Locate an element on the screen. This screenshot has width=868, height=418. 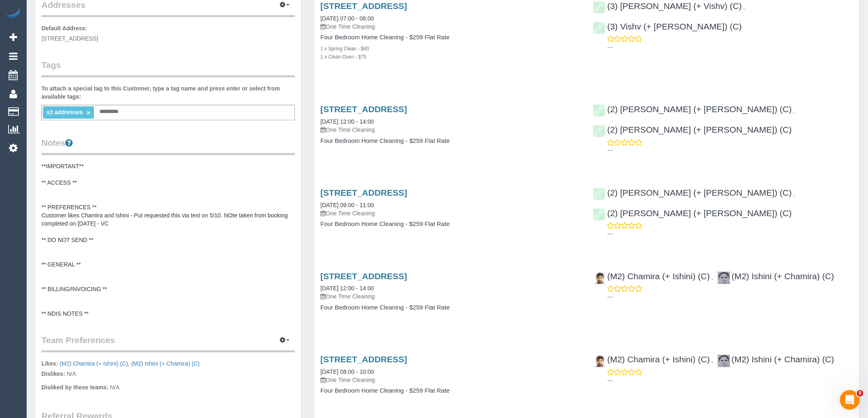
legend: Notes is located at coordinates (168, 146).